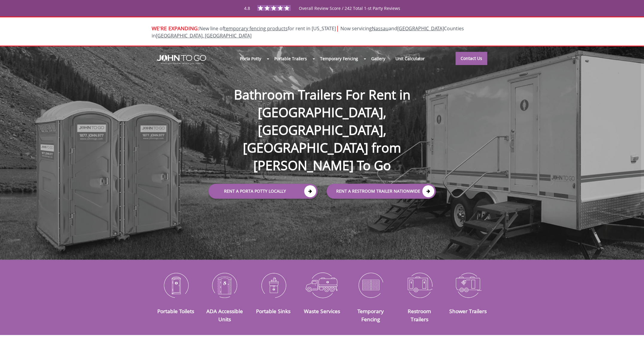  Describe the element at coordinates (176, 285) in the screenshot. I see `img: Portable-Toilets-icon_N.png` at that location.